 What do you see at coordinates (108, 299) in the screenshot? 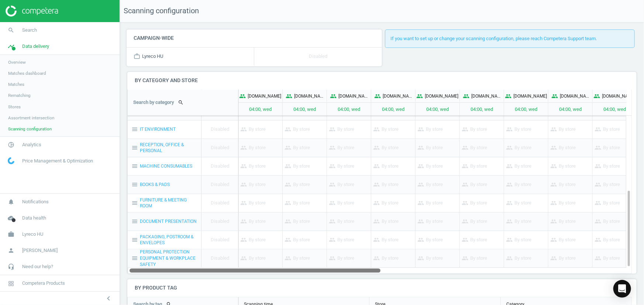
I see `button: chevron_left` at bounding box center [108, 299].